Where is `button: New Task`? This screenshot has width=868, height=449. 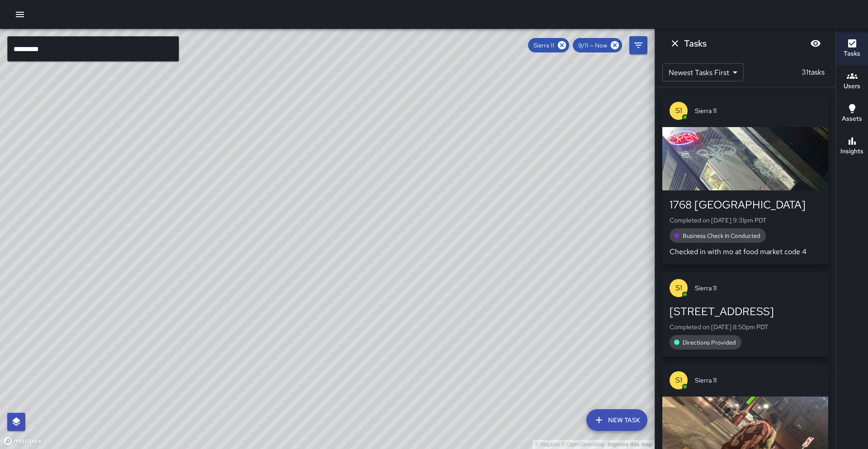 button: New Task is located at coordinates (617, 420).